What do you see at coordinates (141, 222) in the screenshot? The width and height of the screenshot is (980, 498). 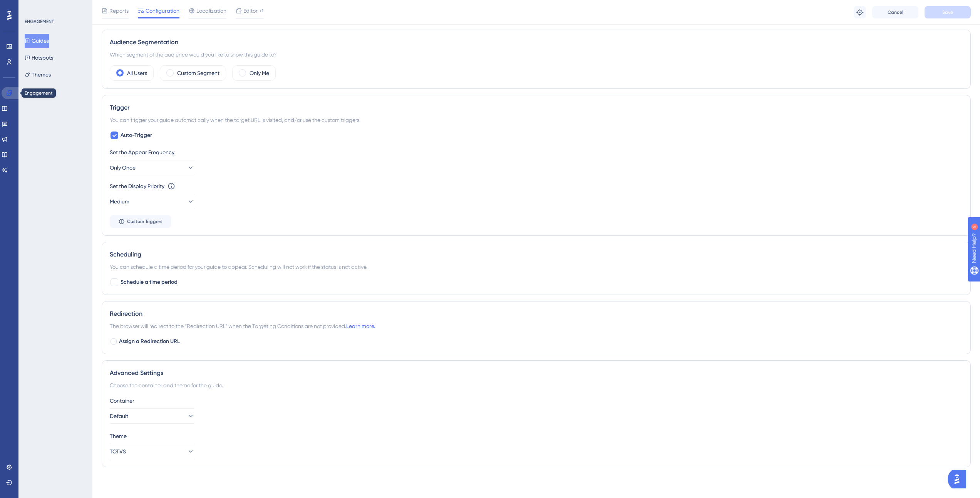 I see `button: Custom Triggers` at bounding box center [141, 222].